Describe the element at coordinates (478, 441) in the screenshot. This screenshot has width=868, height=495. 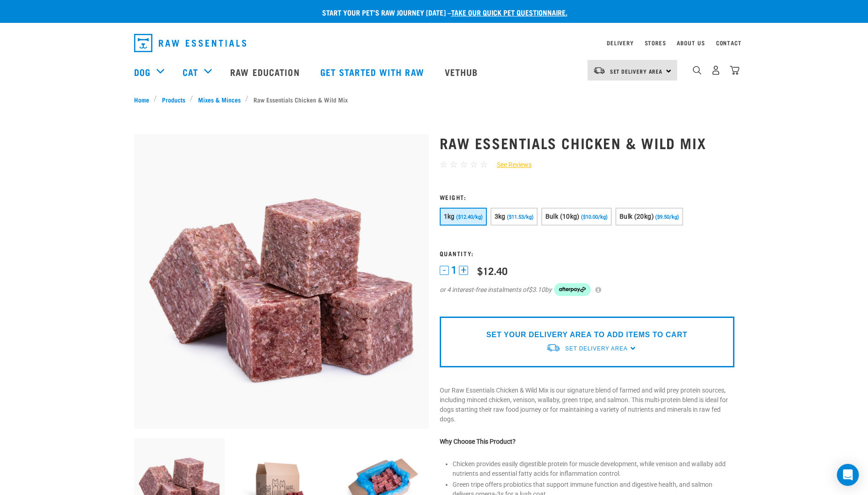
I see `strong: Why Choose This Product?` at that location.